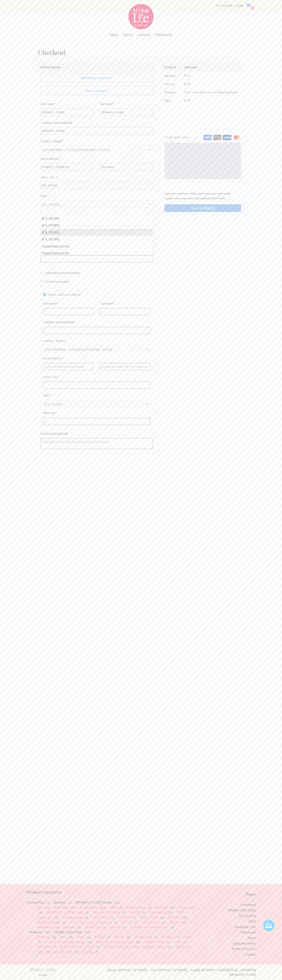  Describe the element at coordinates (63, 273) in the screenshot. I see `span: Subscribe to our newsletter` at that location.